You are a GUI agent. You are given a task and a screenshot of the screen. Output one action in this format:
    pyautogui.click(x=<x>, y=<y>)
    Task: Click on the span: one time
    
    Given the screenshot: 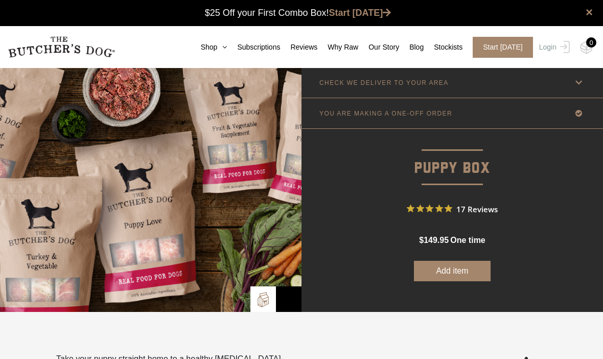 What is the action you would take?
    pyautogui.click(x=468, y=240)
    